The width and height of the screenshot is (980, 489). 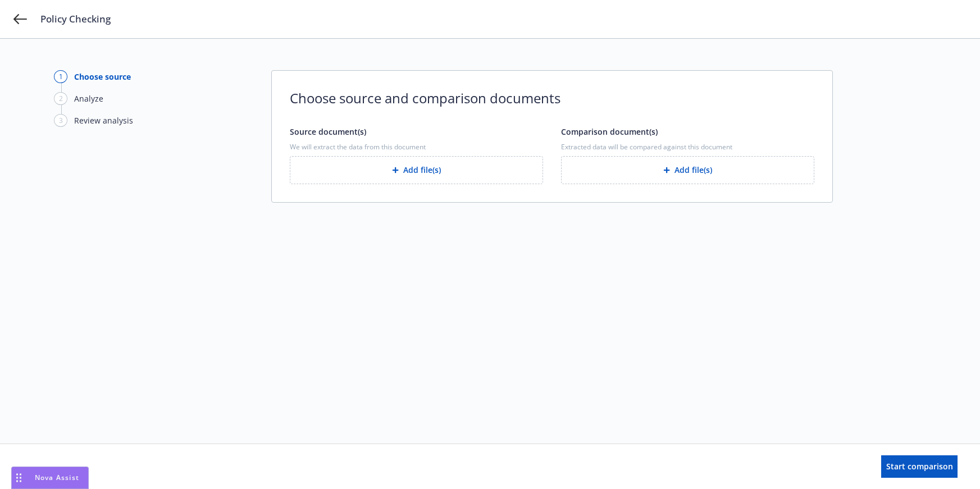 I want to click on div: 1, so click(x=61, y=76).